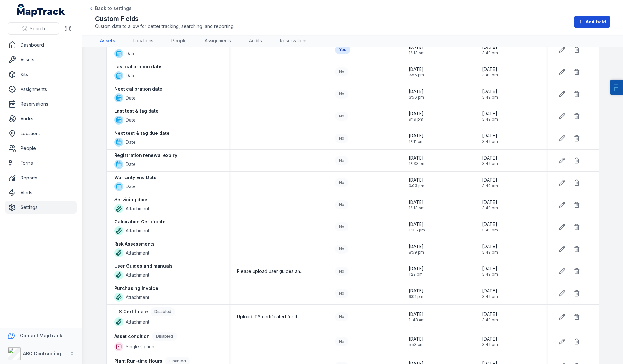 Image resolution: width=623 pixels, height=364 pixels. What do you see at coordinates (41, 335) in the screenshot?
I see `strong: Contact MapTrack` at bounding box center [41, 335].